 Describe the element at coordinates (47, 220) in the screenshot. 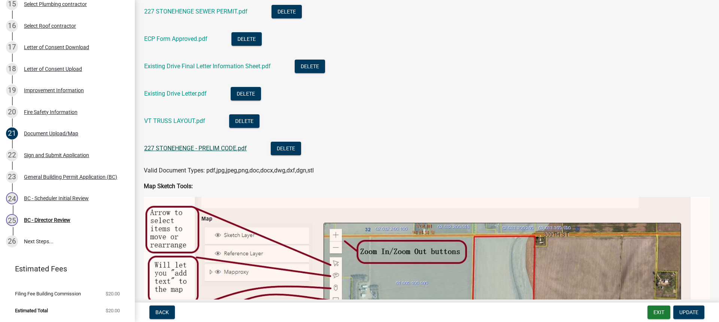

I see `div: BC - Director Review` at that location.